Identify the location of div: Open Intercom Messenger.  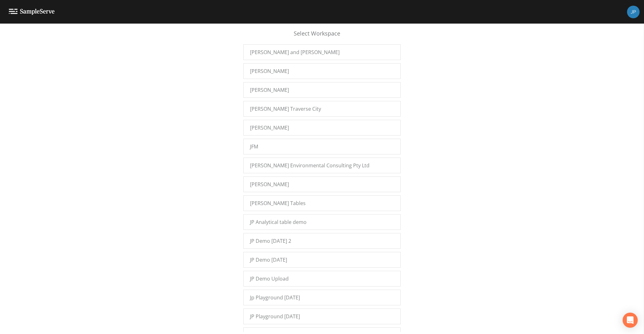
(630, 320).